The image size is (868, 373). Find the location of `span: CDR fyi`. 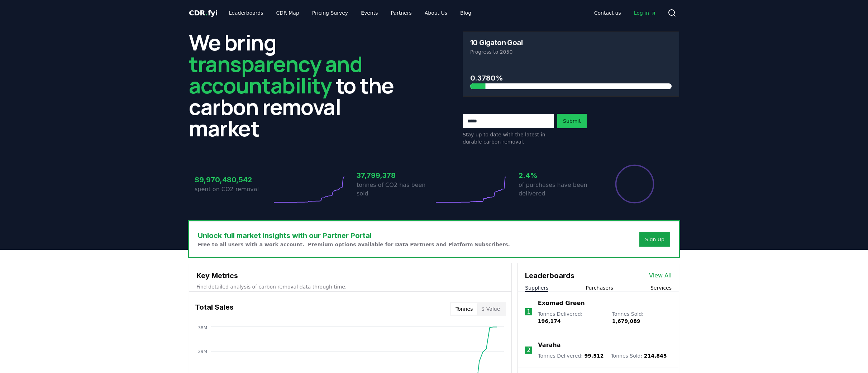

span: CDR fyi is located at coordinates (203, 13).